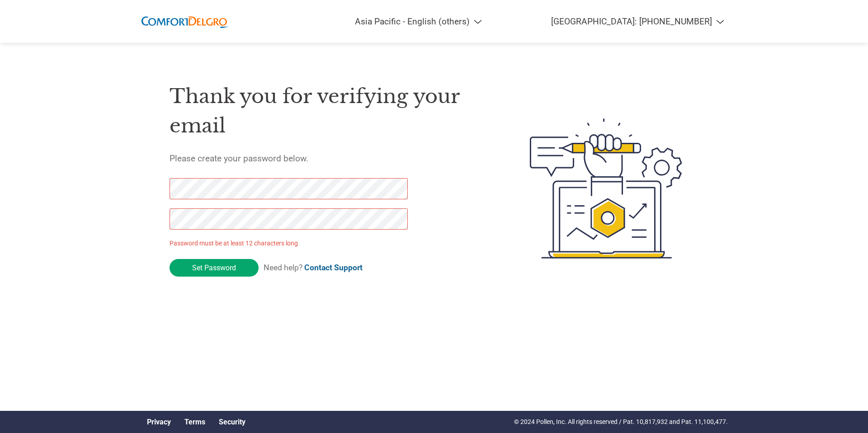  What do you see at coordinates (328, 158) in the screenshot?
I see `h5: Please create your password below.` at bounding box center [328, 158].